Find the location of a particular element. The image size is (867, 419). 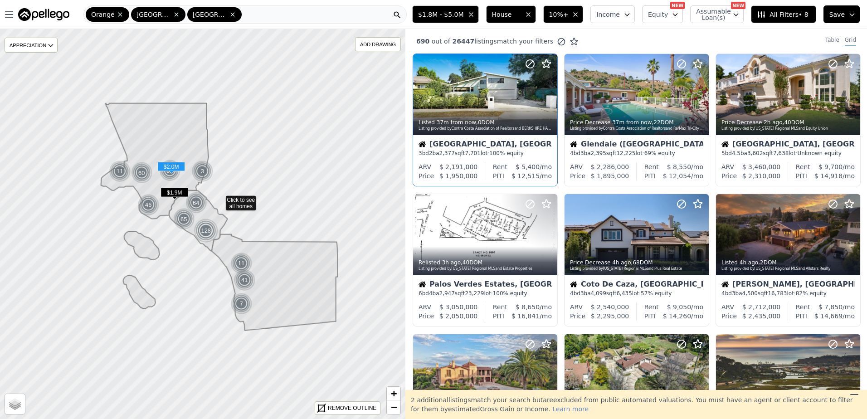

div: Table is located at coordinates (832, 41).